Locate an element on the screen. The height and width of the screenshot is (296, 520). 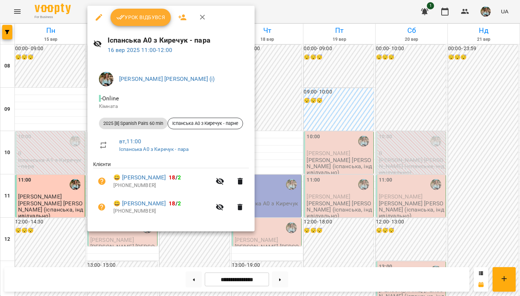
a: вт , 11:00 is located at coordinates (130, 141).